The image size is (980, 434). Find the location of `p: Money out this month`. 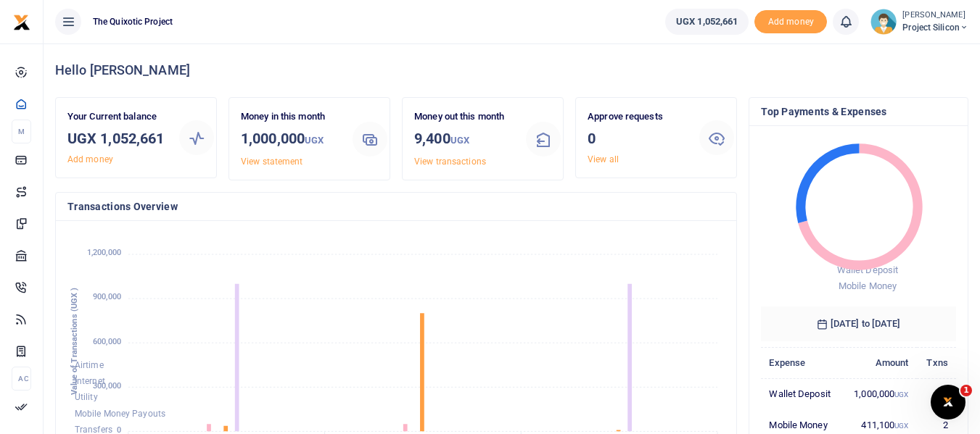

p: Money out this month is located at coordinates (465, 117).